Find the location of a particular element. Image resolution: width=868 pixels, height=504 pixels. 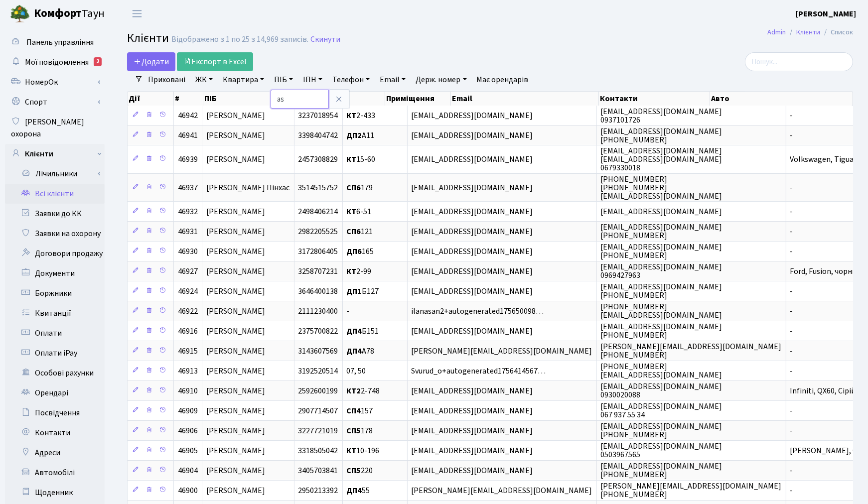

span: 46922 is located at coordinates (188, 311).